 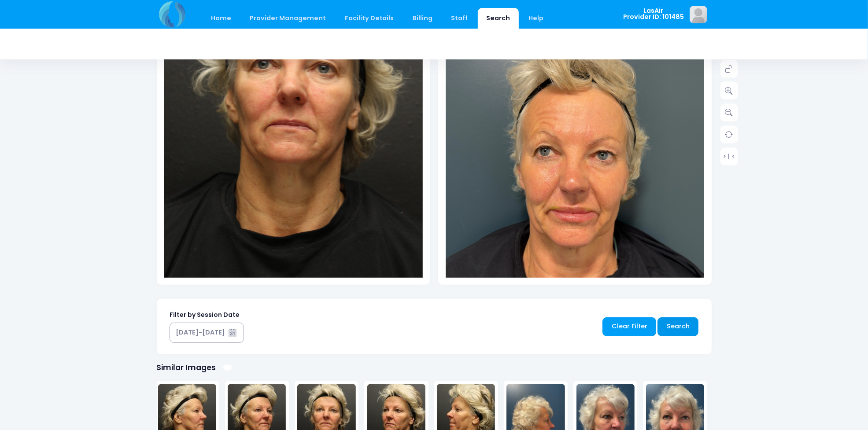 What do you see at coordinates (459, 18) in the screenshot?
I see `a: Staff` at bounding box center [459, 18].